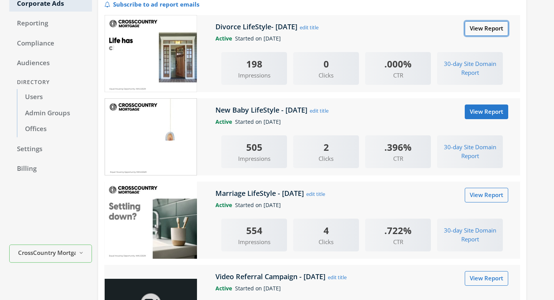 This screenshot has height=300, width=554. Describe the element at coordinates (54, 97) in the screenshot. I see `a: Users` at that location.